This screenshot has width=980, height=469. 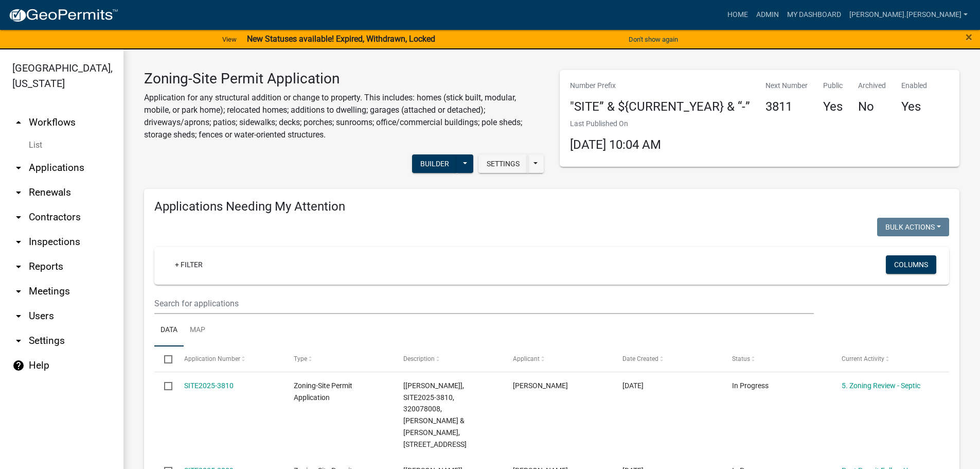 I want to click on p: Number Prefix, so click(x=660, y=85).